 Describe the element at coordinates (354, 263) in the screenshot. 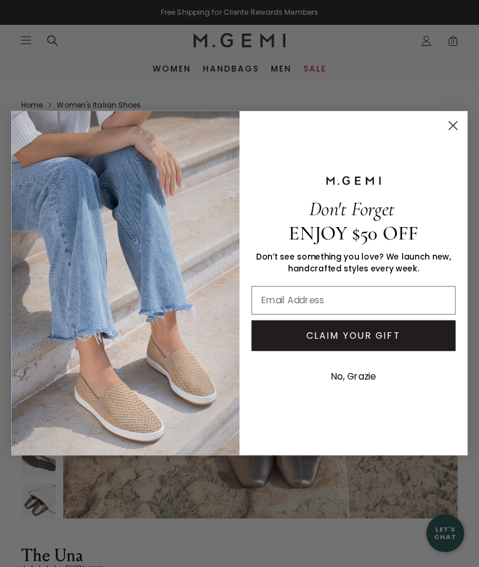

I see `span: Don’t see something you love? We launch new, handcrafted styles every week.` at that location.